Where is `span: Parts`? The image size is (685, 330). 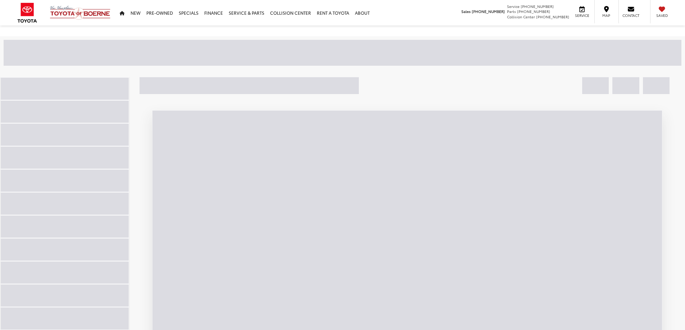
span: Parts is located at coordinates (511, 11).